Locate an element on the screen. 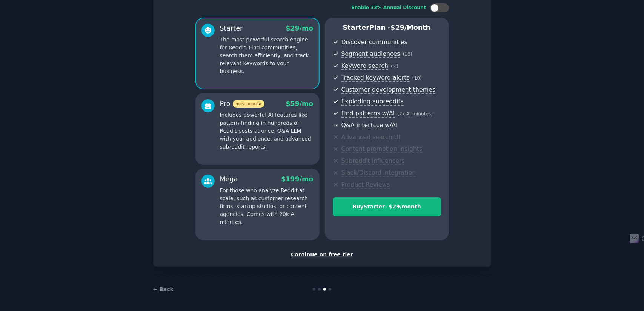 The image size is (644, 311). div: Continue on free tier is located at coordinates (322, 255).